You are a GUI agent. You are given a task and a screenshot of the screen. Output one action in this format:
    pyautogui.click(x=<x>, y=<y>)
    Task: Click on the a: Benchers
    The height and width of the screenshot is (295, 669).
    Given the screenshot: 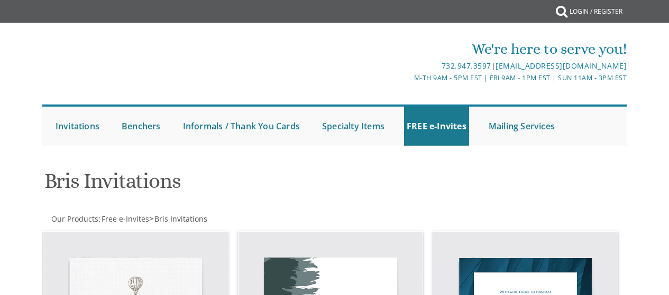 What is the action you would take?
    pyautogui.click(x=141, y=126)
    